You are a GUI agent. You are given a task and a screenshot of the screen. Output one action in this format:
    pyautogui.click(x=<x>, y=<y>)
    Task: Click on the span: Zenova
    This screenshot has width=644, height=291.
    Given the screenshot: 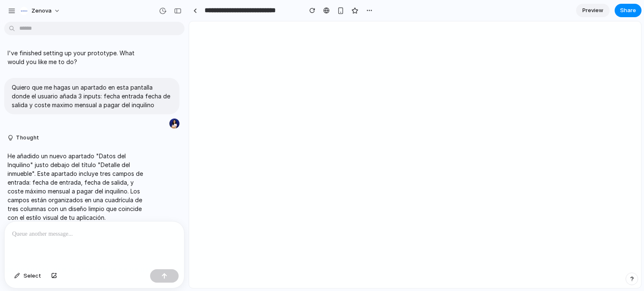 What is the action you would take?
    pyautogui.click(x=42, y=11)
    